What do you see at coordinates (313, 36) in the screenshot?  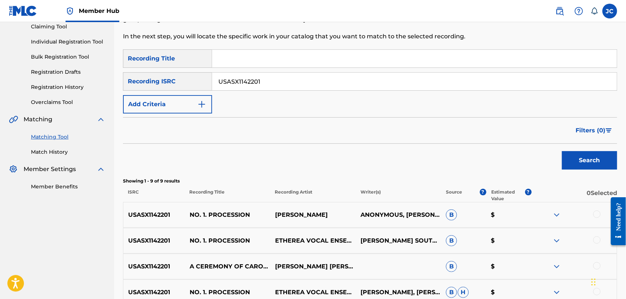 I see `p: In the next step, you will locate the specific work in your catalog that you want to match to the...` at bounding box center [313, 36].